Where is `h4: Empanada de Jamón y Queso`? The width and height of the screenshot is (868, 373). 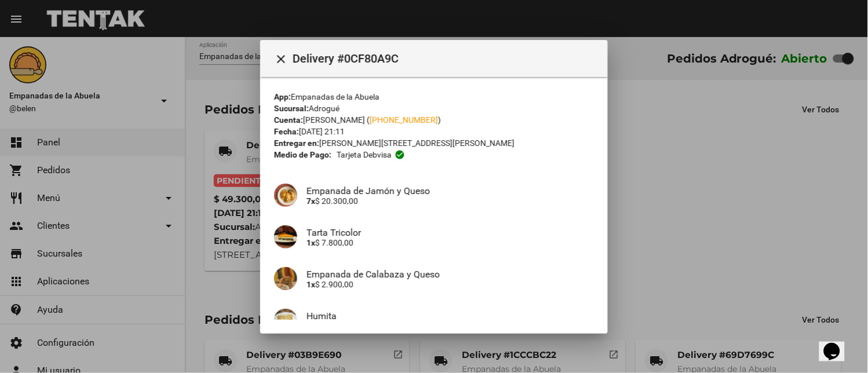 h4: Empanada de Jamón y Queso is located at coordinates (451, 190).